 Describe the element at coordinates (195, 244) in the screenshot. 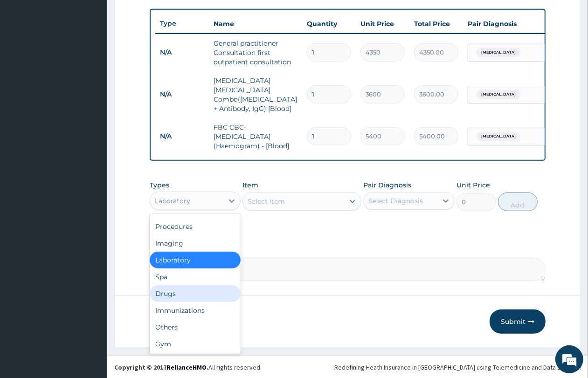

I see `div: Imaging` at that location.